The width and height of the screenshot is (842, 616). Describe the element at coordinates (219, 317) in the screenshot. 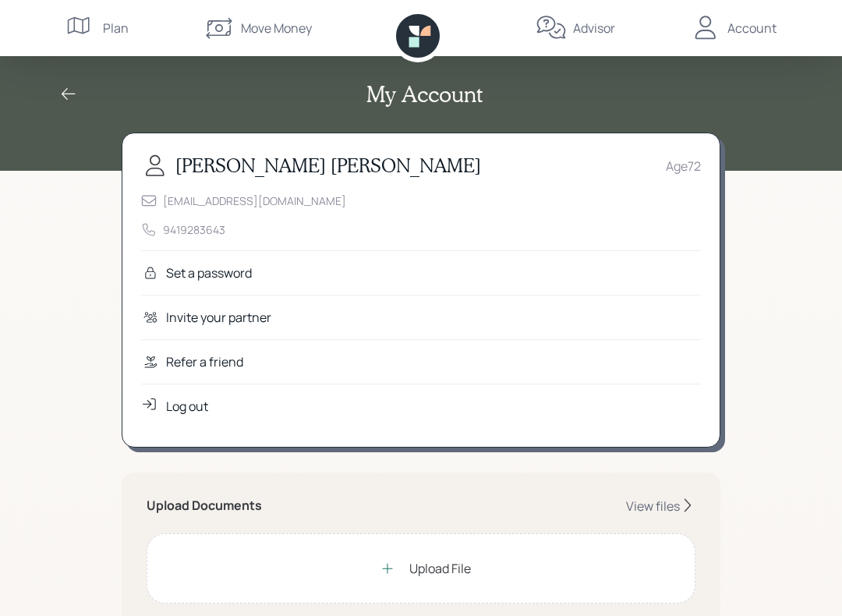

I see `div: Invite your partner` at that location.